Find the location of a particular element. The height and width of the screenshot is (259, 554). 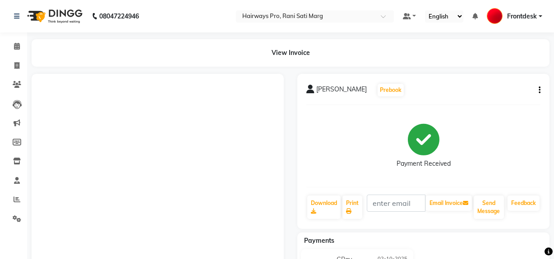

button: Email Invoice is located at coordinates (449, 204).